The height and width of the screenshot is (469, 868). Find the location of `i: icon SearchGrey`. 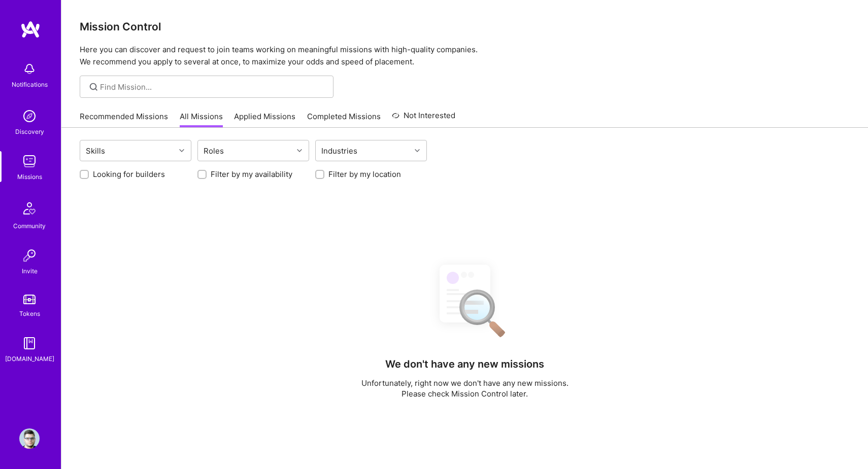

i: icon SearchGrey is located at coordinates (94, 87).